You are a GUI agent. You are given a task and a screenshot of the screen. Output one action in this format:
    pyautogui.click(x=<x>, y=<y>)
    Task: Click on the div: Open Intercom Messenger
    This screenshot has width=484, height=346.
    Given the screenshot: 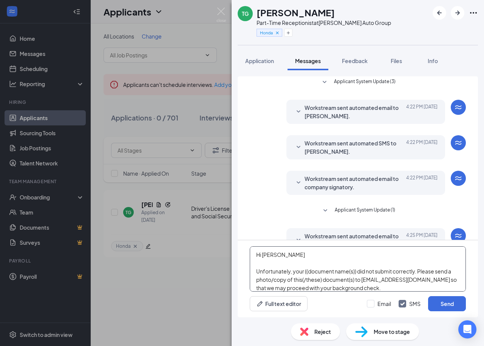 What is the action you would take?
    pyautogui.click(x=468, y=330)
    